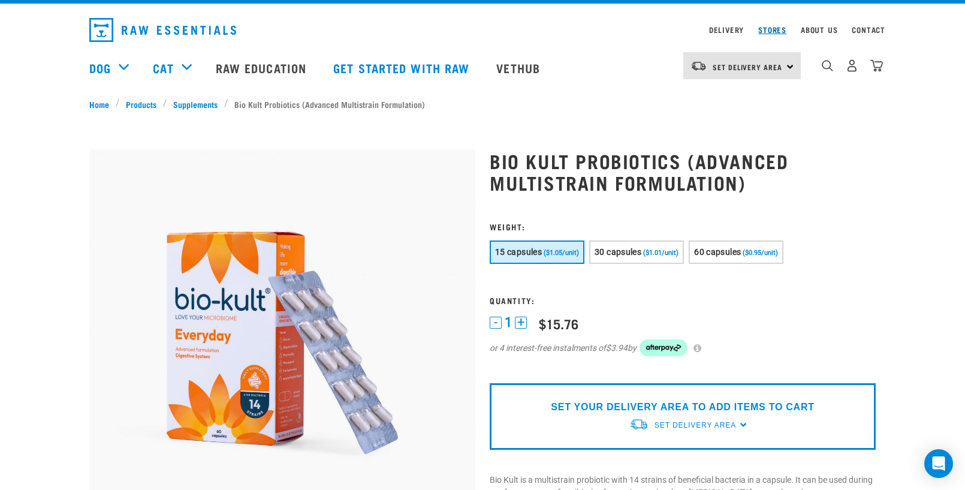 Image resolution: width=965 pixels, height=490 pixels. Describe the element at coordinates (682, 407) in the screenshot. I see `p: SET YOUR DELIVERY AREA TO ADD ITEMS TO CART` at that location.